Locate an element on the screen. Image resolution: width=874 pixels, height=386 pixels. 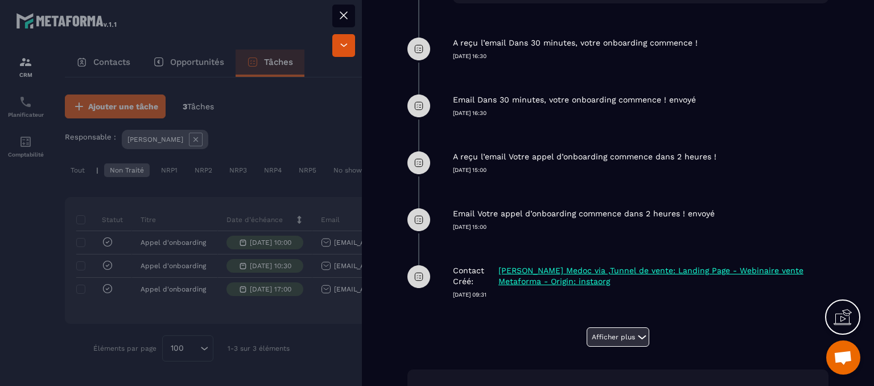
button: Afficher plus is located at coordinates (618, 337).